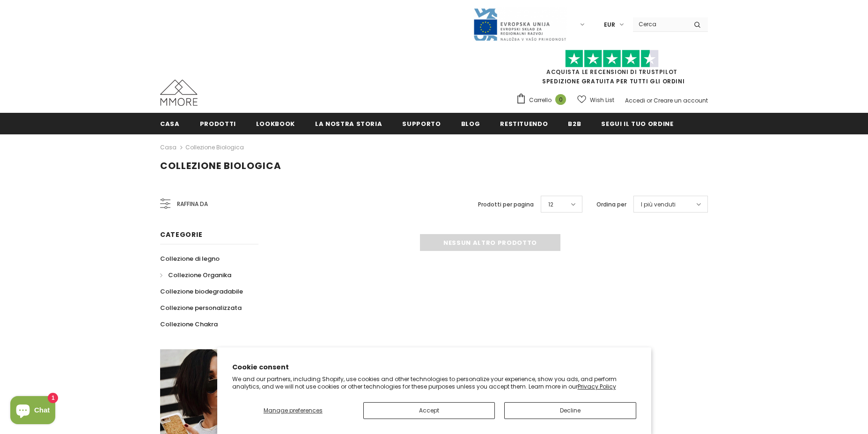 The image size is (868, 434). I want to click on p: We and our partners, including Shopify, use cookies and other technologies to personalize your ex..., so click(434, 382).